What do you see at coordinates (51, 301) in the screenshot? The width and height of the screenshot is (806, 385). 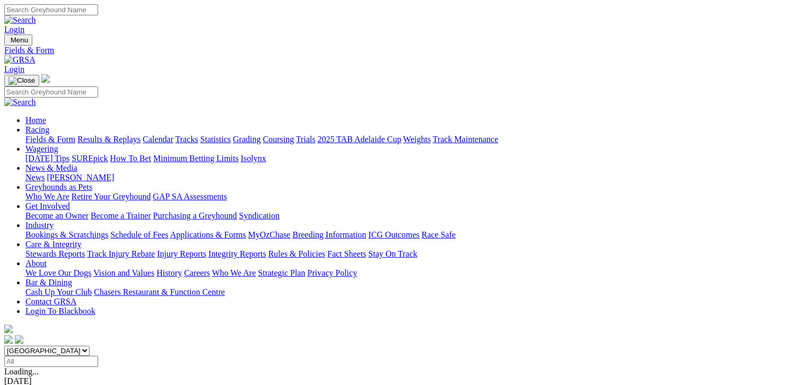 I see `a: Contact GRSA` at bounding box center [51, 301].